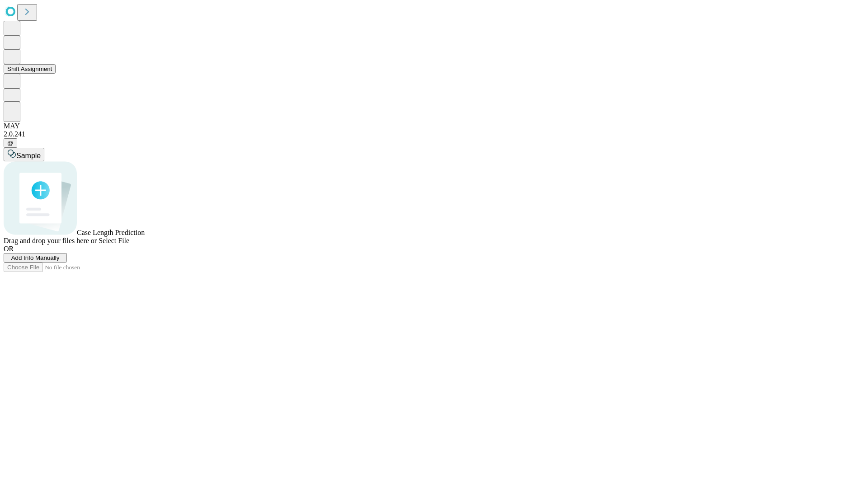 This screenshot has height=488, width=868. I want to click on div: 2.0.241, so click(434, 134).